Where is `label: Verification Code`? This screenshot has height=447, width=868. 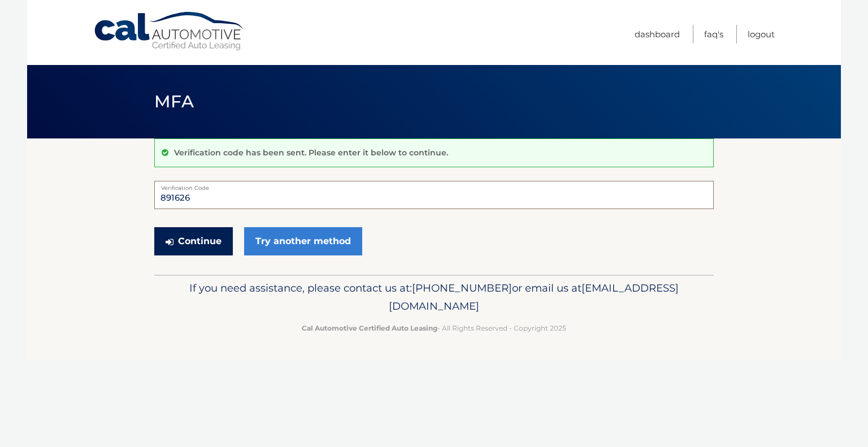 label: Verification Code is located at coordinates (434, 185).